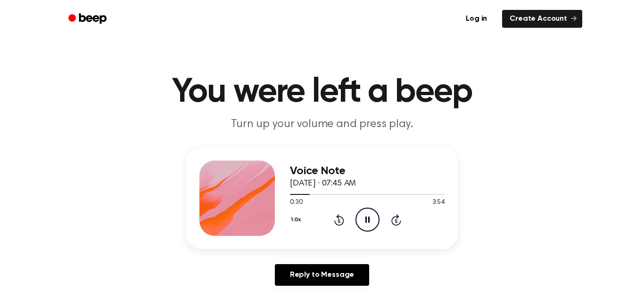  I want to click on h1: You were left a beep, so click(322, 92).